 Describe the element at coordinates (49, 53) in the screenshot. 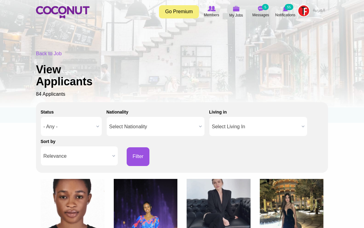

I see `a: Back to Job` at that location.